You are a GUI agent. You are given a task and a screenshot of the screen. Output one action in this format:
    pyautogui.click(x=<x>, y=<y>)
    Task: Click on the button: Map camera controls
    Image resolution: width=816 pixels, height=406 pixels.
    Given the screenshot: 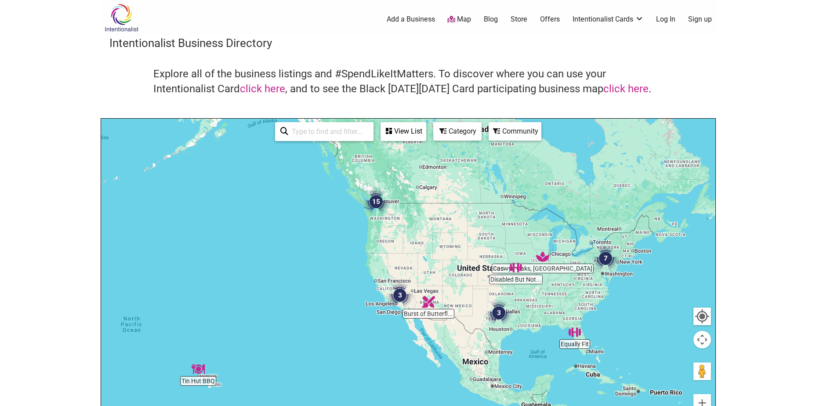 What is the action you would take?
    pyautogui.click(x=702, y=340)
    